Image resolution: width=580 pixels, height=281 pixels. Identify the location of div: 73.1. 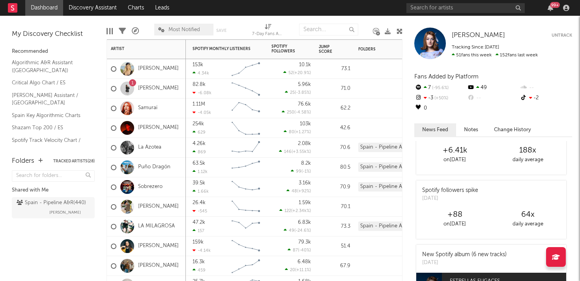
(334, 69).